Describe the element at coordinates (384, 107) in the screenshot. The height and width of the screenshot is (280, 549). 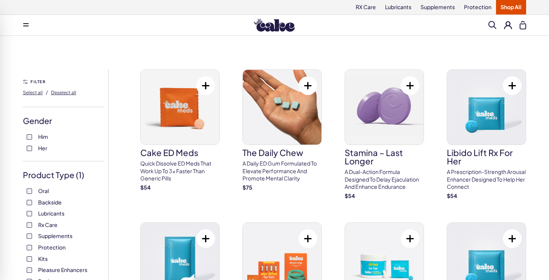
I see `img: Stamina – Last Longer` at that location.